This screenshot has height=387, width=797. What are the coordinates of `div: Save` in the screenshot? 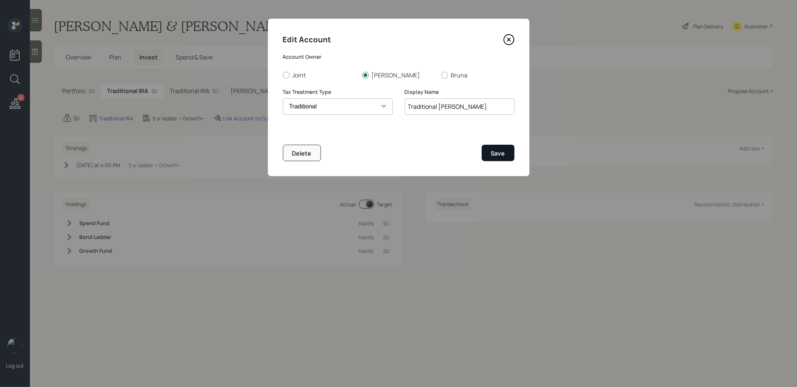 It's located at (498, 153).